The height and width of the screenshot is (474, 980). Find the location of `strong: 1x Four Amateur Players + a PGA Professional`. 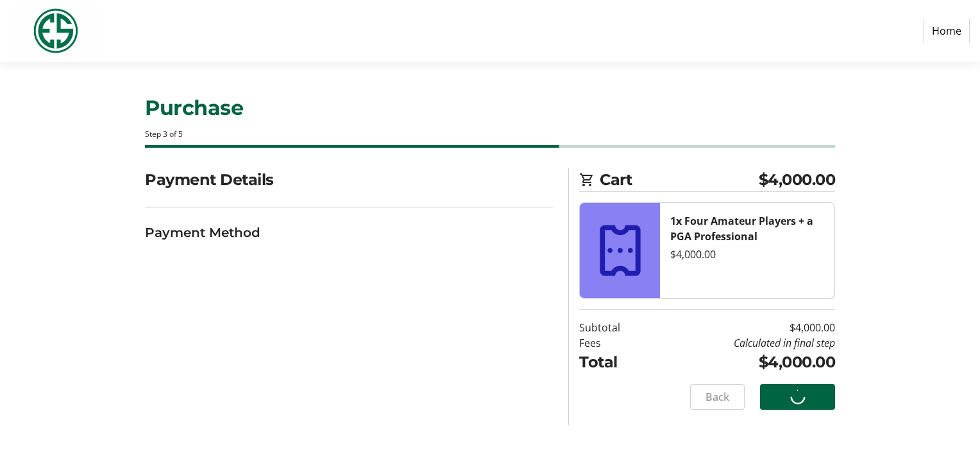

strong: 1x Four Amateur Players + a PGA Professional is located at coordinates (742, 228).